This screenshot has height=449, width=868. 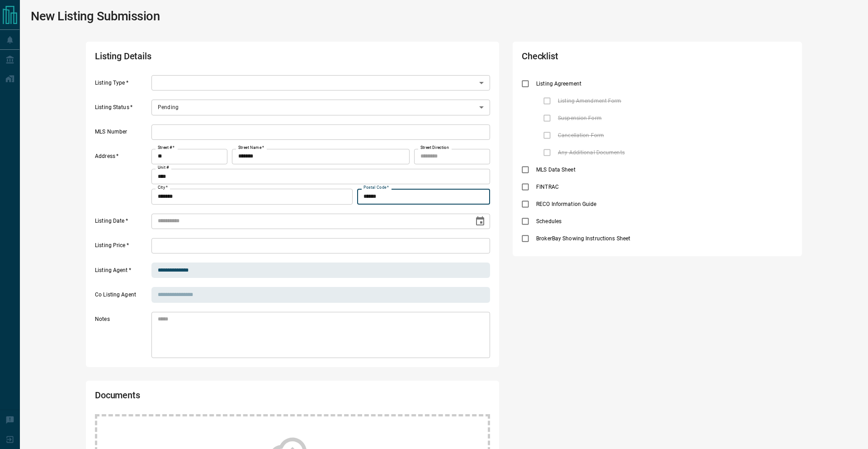 What do you see at coordinates (213, 58) in the screenshot?
I see `h2: Listing Details` at bounding box center [213, 58].